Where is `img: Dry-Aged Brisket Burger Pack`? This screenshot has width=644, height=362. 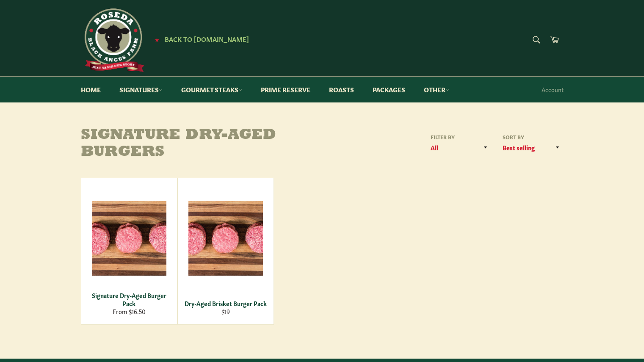
img: Dry-Aged Brisket Burger Pack is located at coordinates (225, 239).